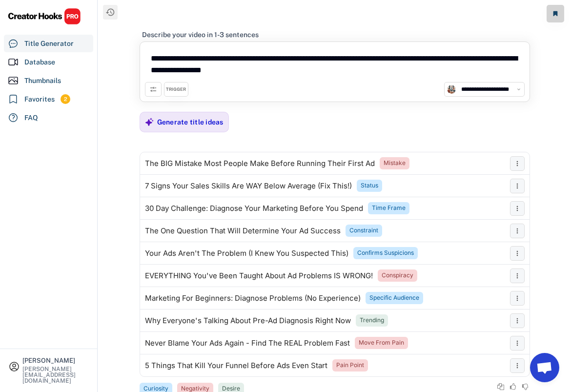  Describe the element at coordinates (31, 118) in the screenshot. I see `div: FAQ` at that location.